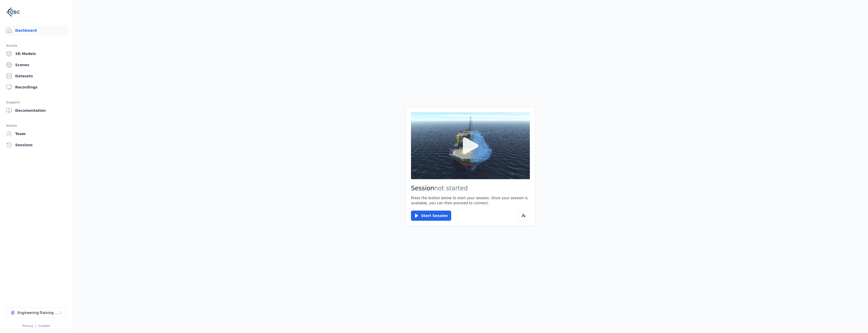 Image resolution: width=868 pixels, height=333 pixels. What do you see at coordinates (36, 76) in the screenshot?
I see `a: Datasets` at bounding box center [36, 76].